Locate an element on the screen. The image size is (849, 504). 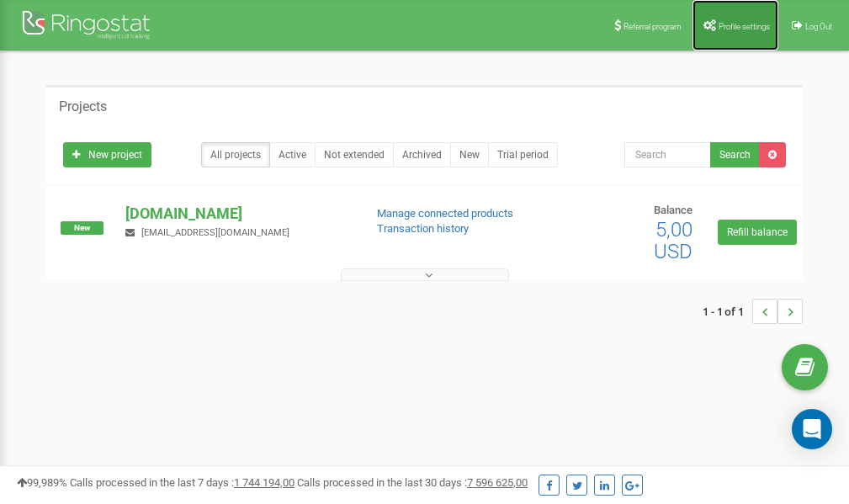
span: Log Out is located at coordinates (819, 26).